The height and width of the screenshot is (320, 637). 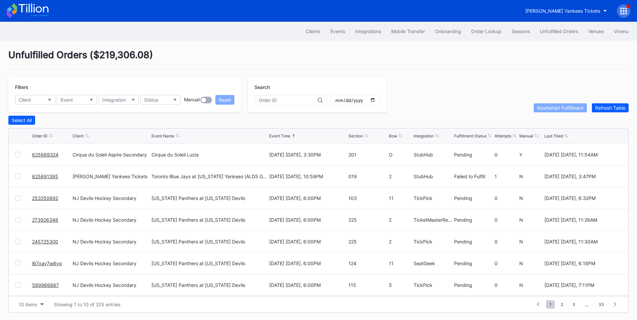 What do you see at coordinates (368, 198) in the screenshot?
I see `div: 103` at bounding box center [368, 198].